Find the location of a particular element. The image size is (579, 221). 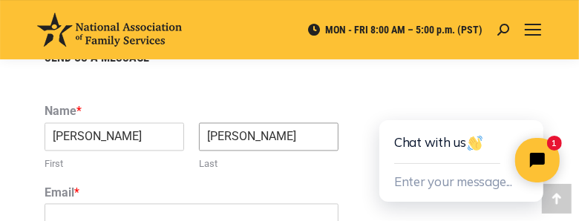

label: Name is located at coordinates (290, 111).